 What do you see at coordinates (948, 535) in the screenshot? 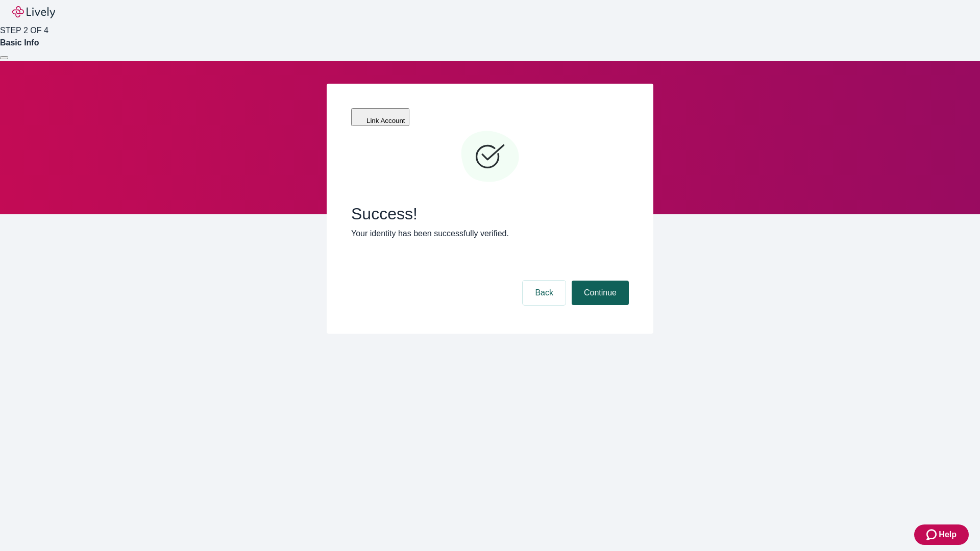
I see `span: Help` at bounding box center [948, 535].